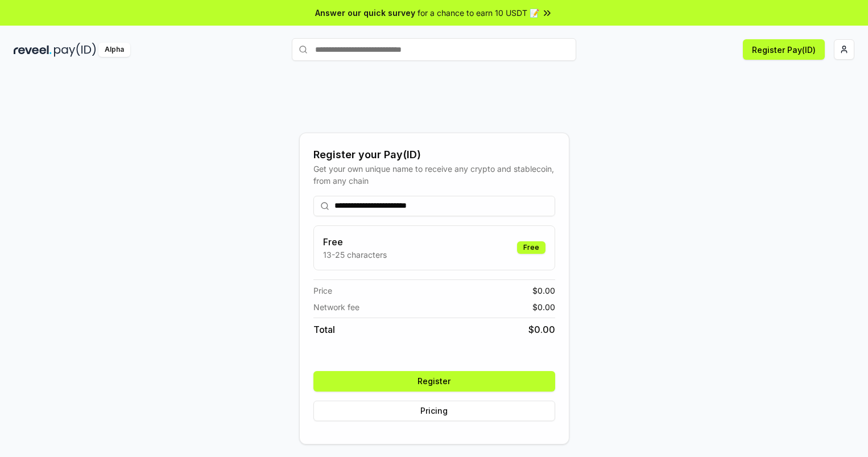  I want to click on img: reveel_dark, so click(32, 50).